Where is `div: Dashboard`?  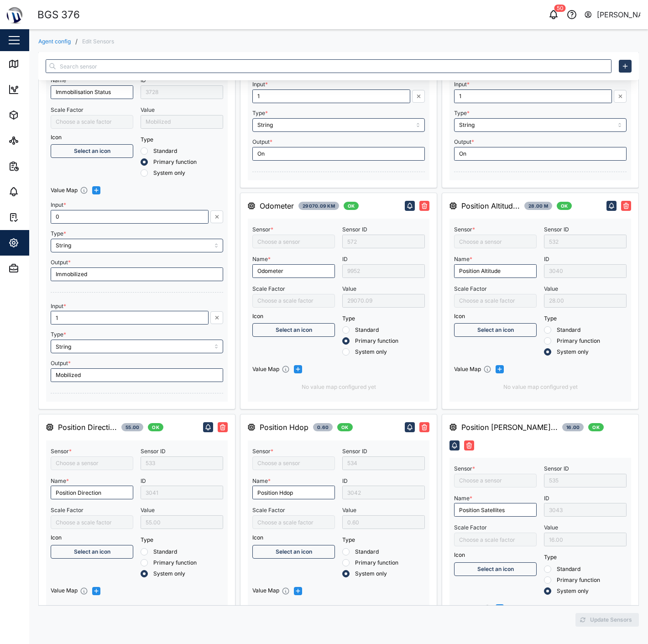
div: Dashboard is located at coordinates (45, 89).